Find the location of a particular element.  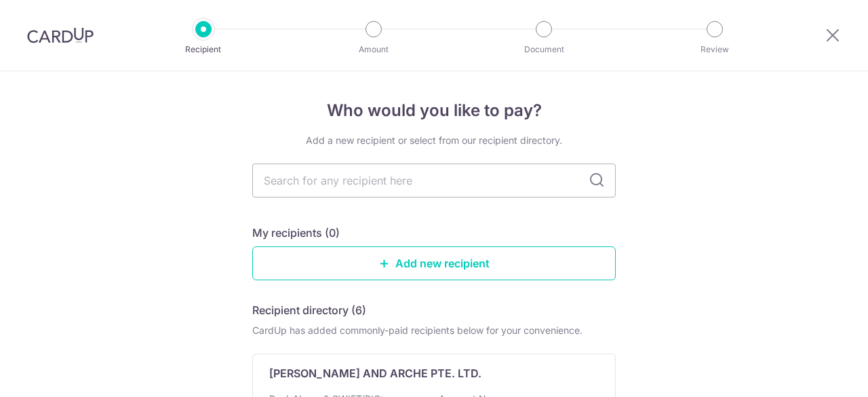

img: CardUp is located at coordinates (60, 35).